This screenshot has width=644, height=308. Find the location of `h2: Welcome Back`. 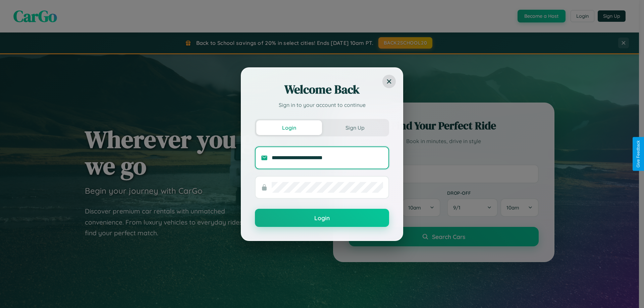

h2: Welcome Back is located at coordinates (322, 89).